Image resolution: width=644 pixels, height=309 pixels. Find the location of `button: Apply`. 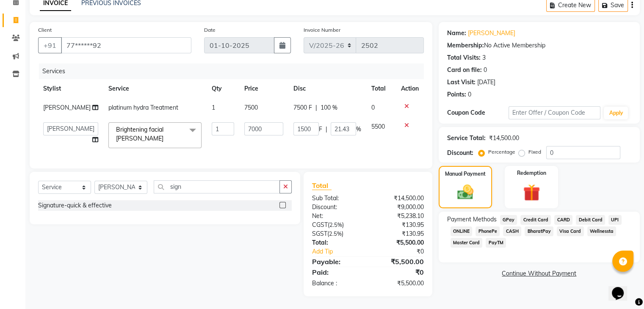

button: Apply is located at coordinates (616, 113).